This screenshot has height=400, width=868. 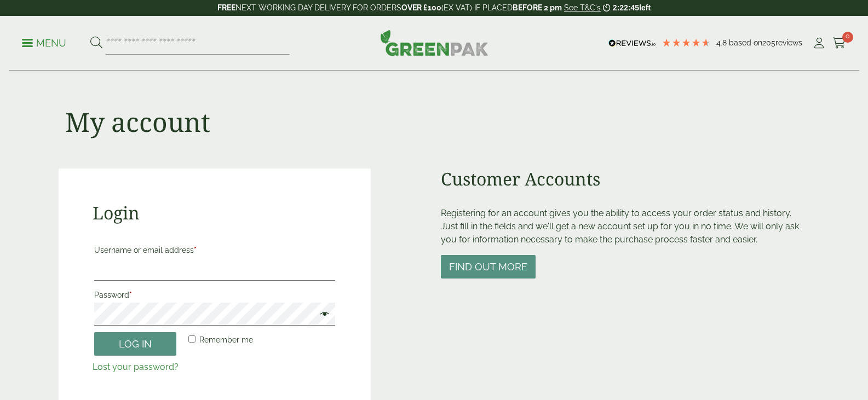 I want to click on span: left, so click(x=644, y=8).